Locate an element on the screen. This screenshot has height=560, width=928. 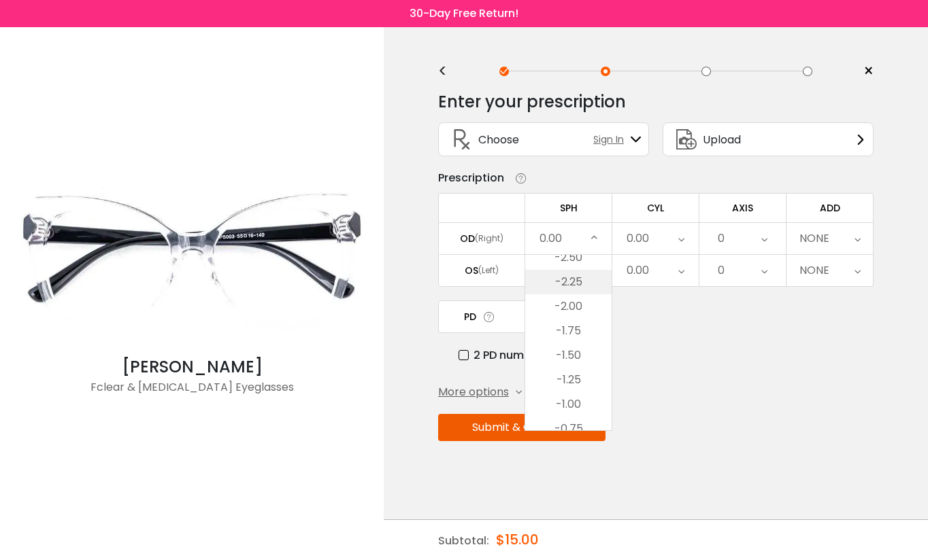
li: -2.25 is located at coordinates (568, 282).